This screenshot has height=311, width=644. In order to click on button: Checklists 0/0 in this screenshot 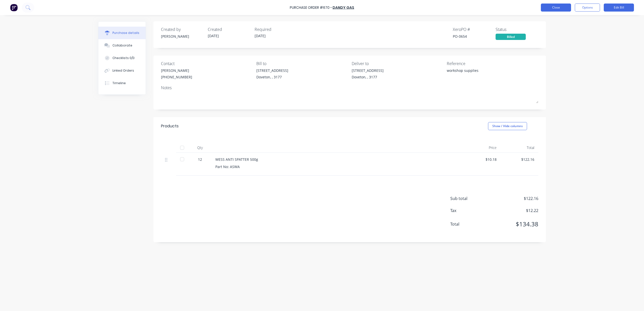, I will do `click(122, 58)`.